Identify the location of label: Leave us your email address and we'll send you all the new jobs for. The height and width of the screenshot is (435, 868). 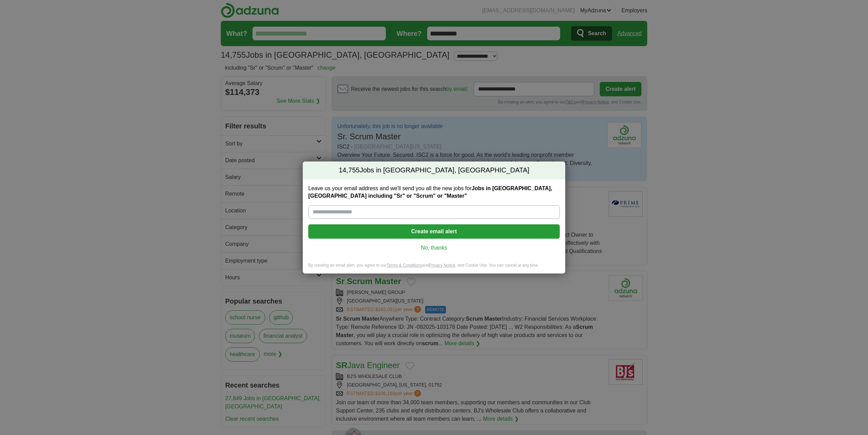
(434, 192).